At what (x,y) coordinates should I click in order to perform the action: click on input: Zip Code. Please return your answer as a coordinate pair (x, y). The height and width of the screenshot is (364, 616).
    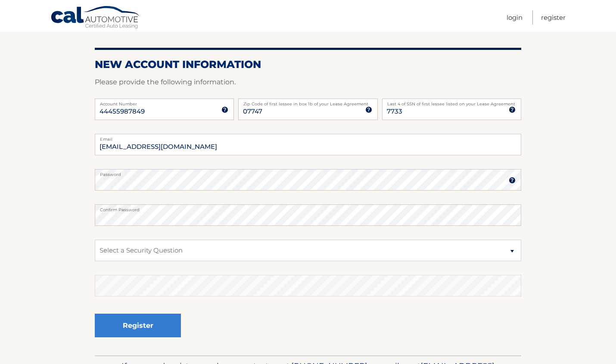
    Looking at the image, I should click on (307, 110).